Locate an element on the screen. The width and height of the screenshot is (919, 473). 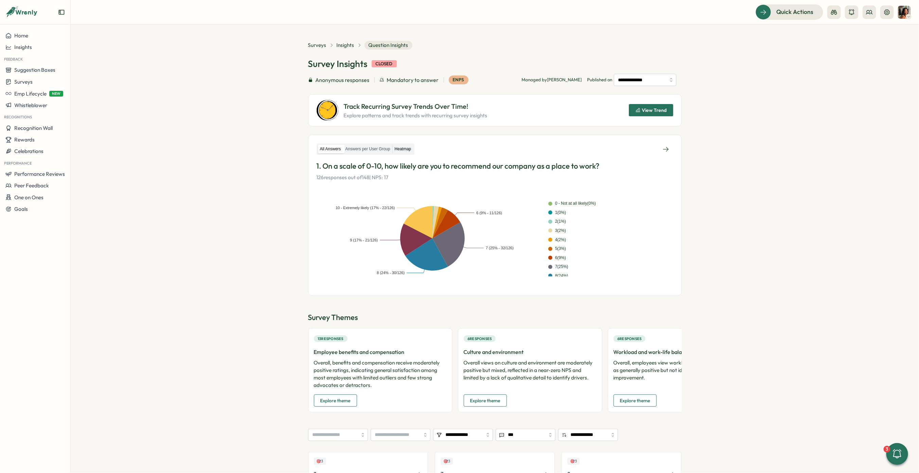
span: One on Ones is located at coordinates (29, 197).